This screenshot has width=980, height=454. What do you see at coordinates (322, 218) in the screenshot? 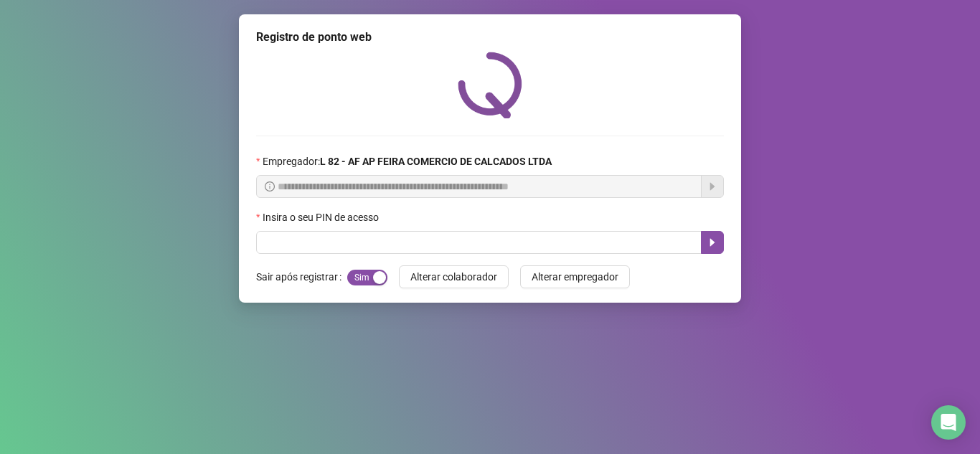
I see `label: Insira o seu PIN de acesso` at bounding box center [322, 218].